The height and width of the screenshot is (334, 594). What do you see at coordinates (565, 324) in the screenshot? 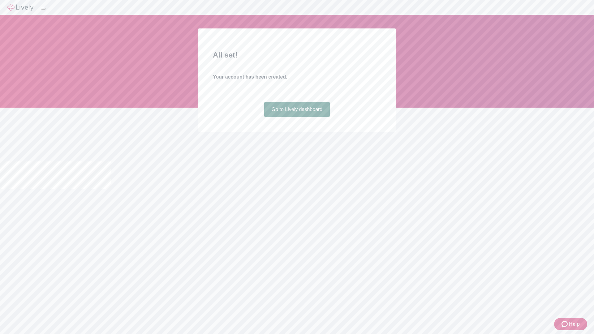
I see `svg: Zendesk support icon` at bounding box center [565, 324].